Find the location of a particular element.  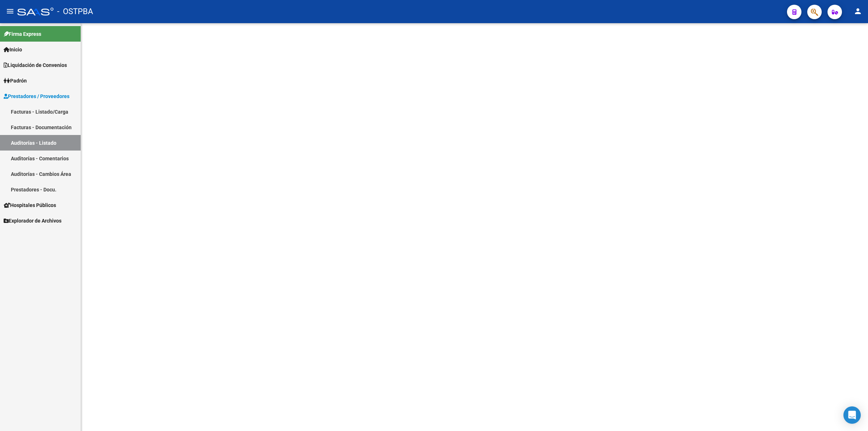

mat-icon: menu is located at coordinates (10, 11).